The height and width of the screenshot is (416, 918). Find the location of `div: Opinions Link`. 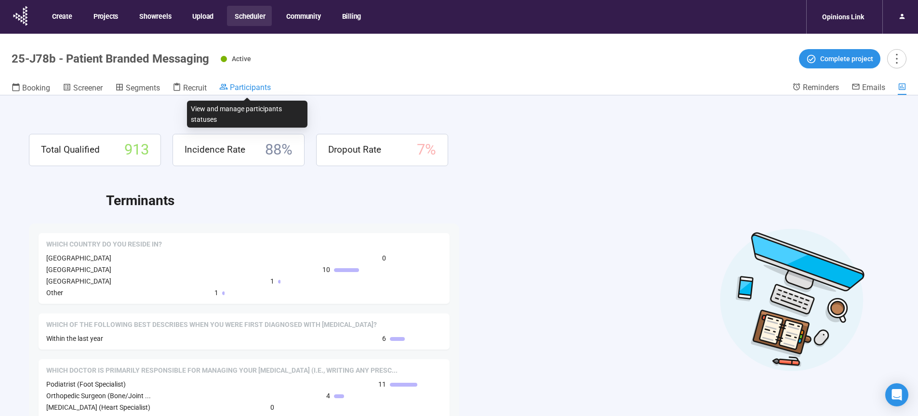

div: Opinions Link is located at coordinates (843, 17).